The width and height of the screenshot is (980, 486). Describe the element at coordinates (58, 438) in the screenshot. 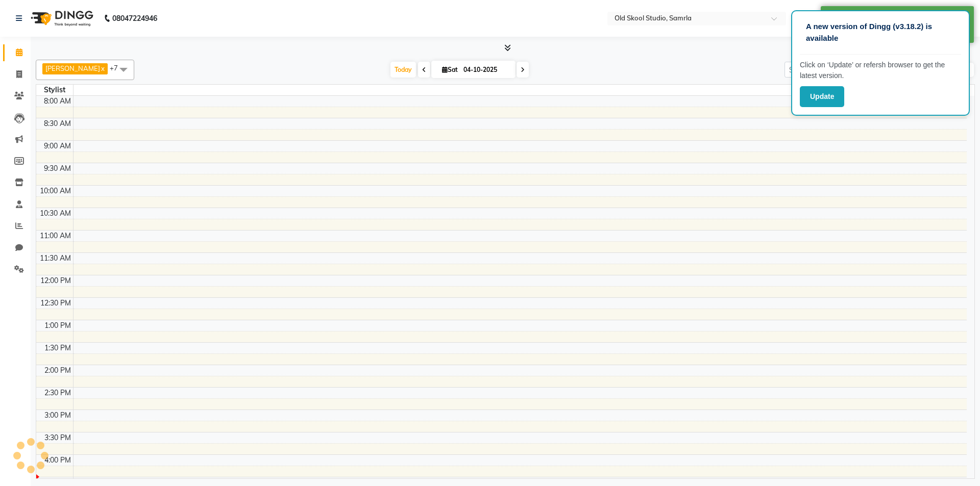

I see `div: 3:30 PM` at that location.